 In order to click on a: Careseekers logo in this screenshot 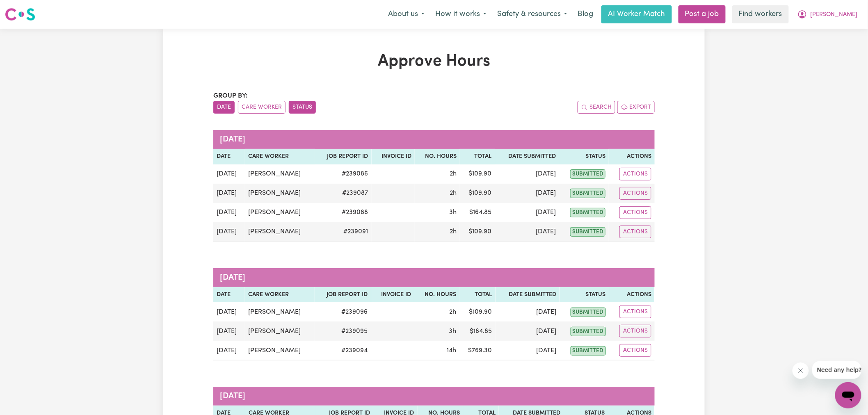, I will do `click(20, 14)`.